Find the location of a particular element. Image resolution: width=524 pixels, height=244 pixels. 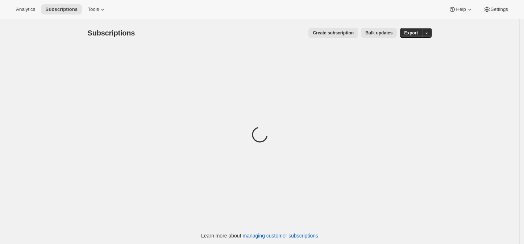

span: Settings is located at coordinates (499, 9).